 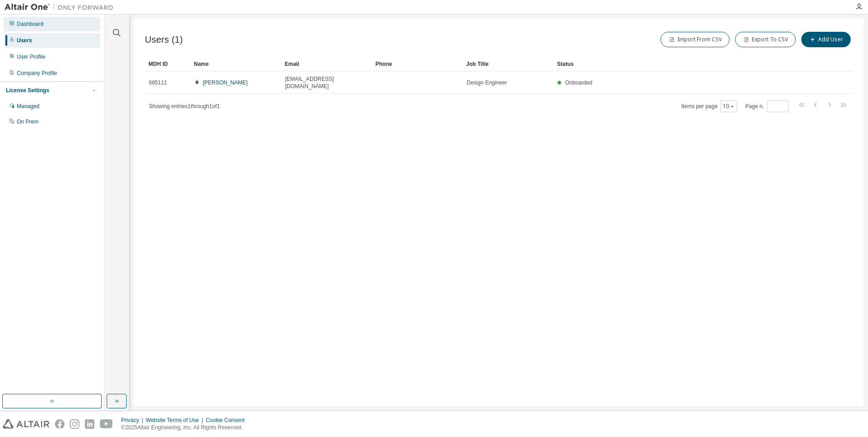 What do you see at coordinates (61, 8) in the screenshot?
I see `img: Altair One` at bounding box center [61, 8].